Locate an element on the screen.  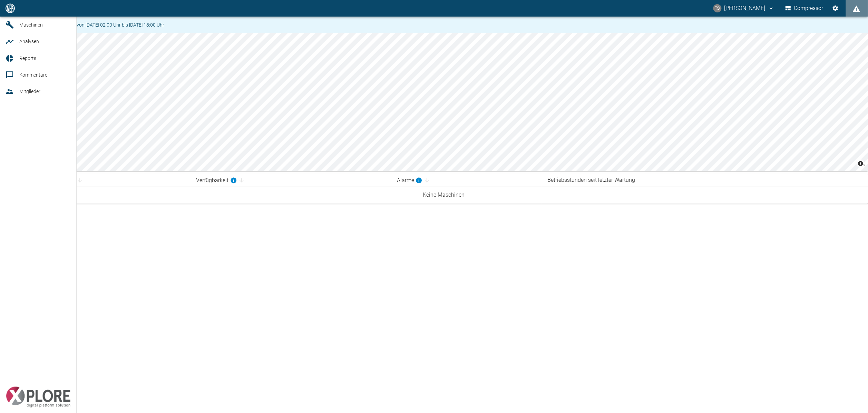
button: Compressor is located at coordinates (804, 8).